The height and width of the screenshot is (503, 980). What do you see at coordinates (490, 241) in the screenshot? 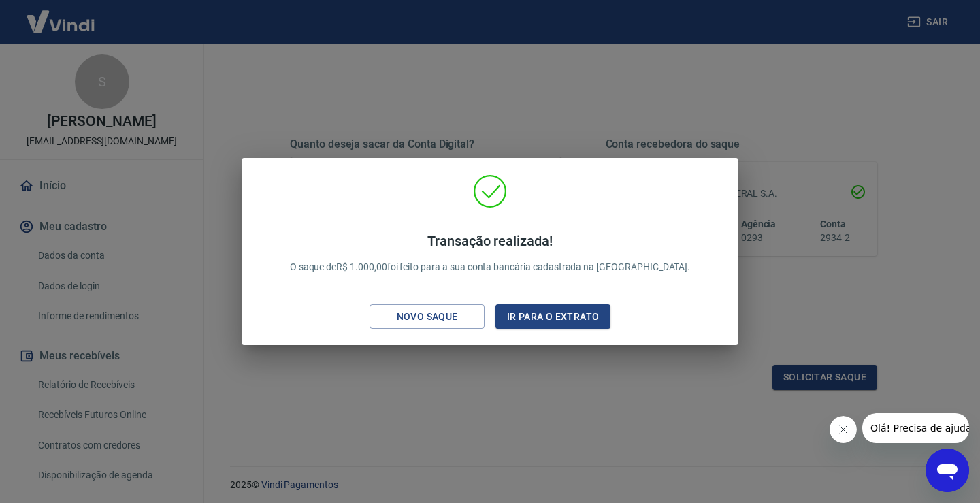
I see `h4: Transação realizada!` at bounding box center [490, 241].